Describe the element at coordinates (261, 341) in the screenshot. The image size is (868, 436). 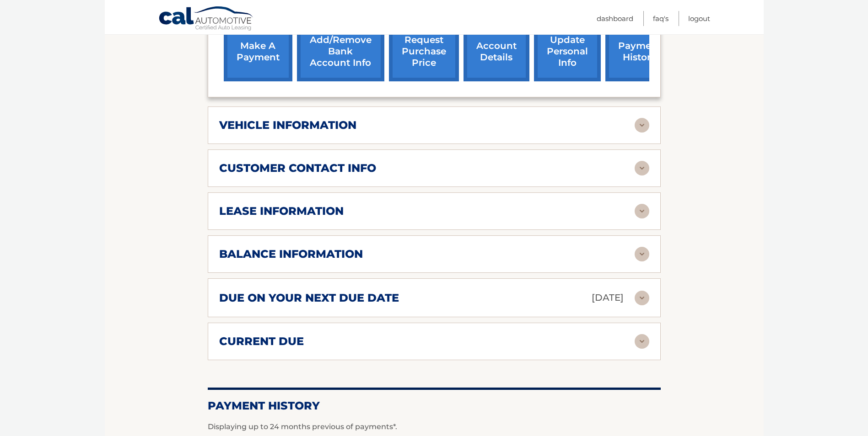
I see `h2: current due` at that location.